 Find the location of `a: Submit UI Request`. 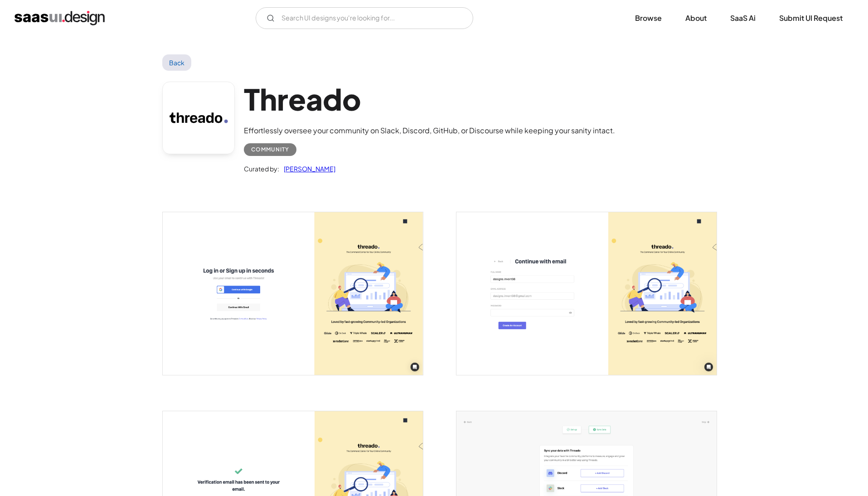

a: Submit UI Request is located at coordinates (811, 18).